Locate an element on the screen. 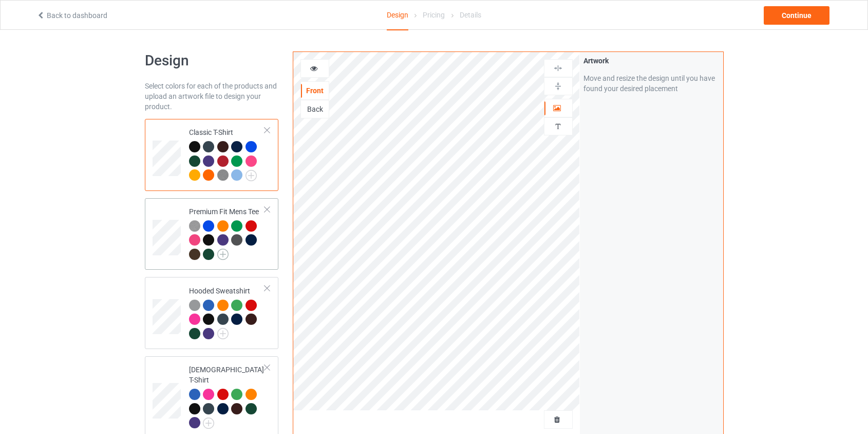 The image size is (868, 434). div: Back is located at coordinates (315, 109).